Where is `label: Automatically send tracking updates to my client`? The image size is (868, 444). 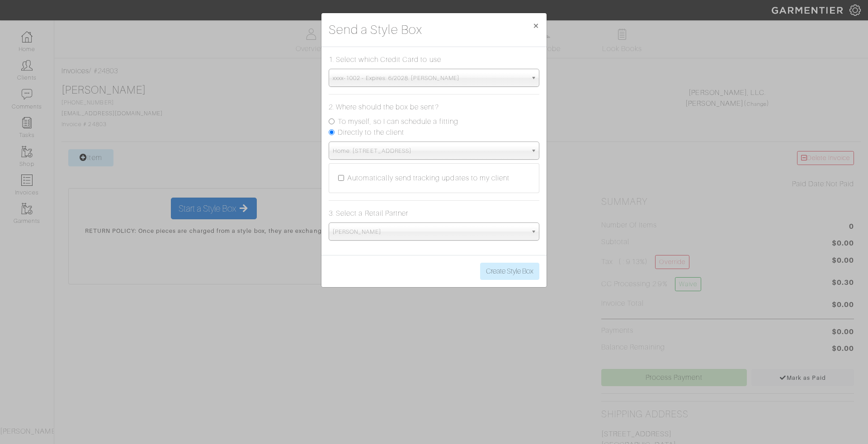 label: Automatically send tracking updates to my client is located at coordinates (428, 178).